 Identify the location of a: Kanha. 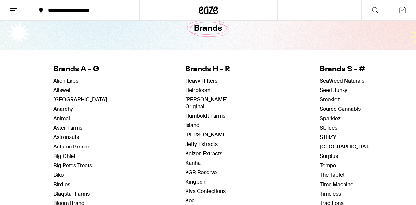
(193, 163).